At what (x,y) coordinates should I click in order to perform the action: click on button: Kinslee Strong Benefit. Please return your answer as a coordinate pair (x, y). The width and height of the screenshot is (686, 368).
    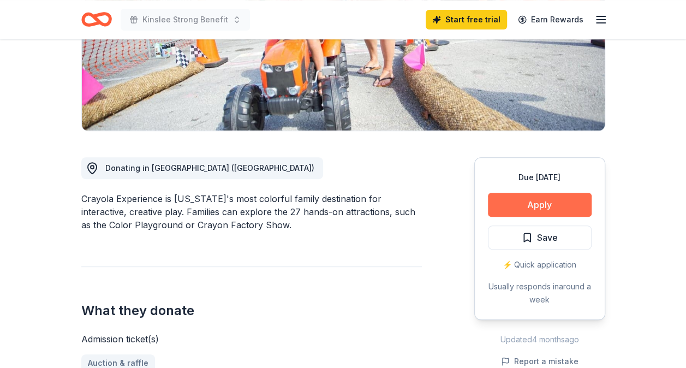
    Looking at the image, I should click on (185, 20).